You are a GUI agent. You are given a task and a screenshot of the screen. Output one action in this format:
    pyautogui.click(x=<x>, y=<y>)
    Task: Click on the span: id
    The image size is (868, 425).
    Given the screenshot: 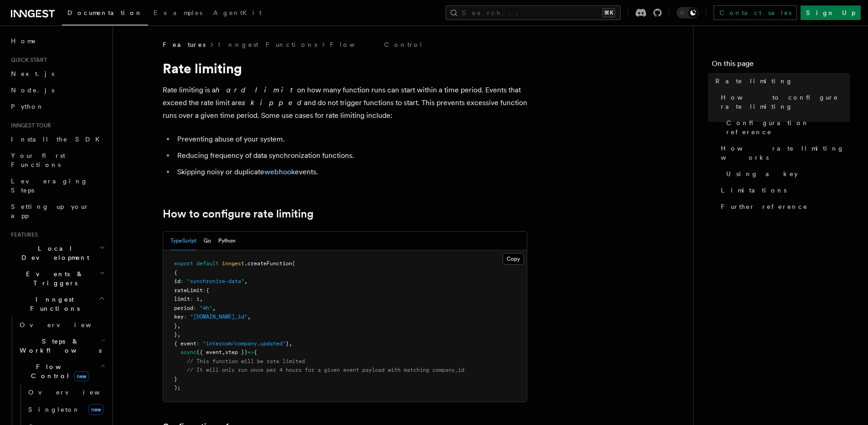 What is the action you would take?
    pyautogui.click(x=177, y=282)
    